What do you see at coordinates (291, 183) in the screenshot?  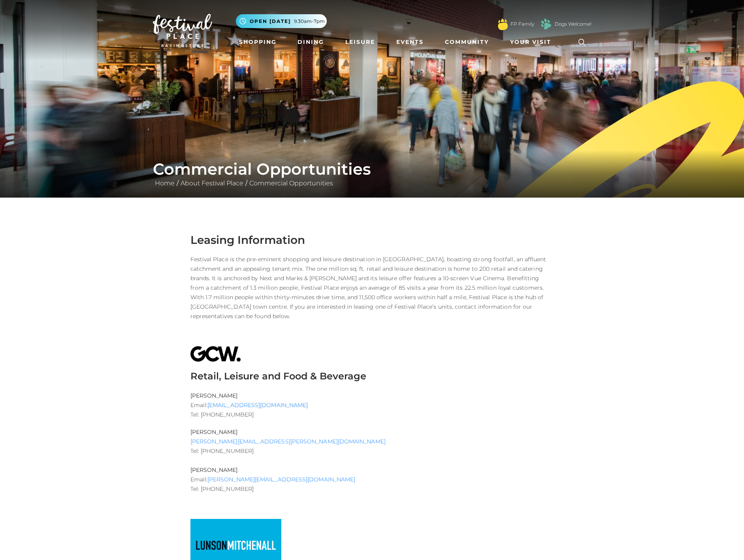 I see `a: Commercial Opportunities` at bounding box center [291, 183].